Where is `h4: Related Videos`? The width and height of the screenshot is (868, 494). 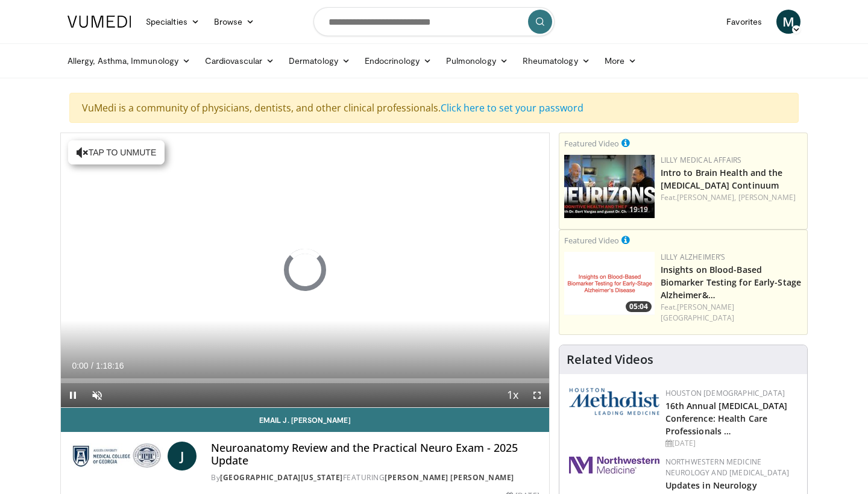 h4: Related Videos is located at coordinates (610, 360).